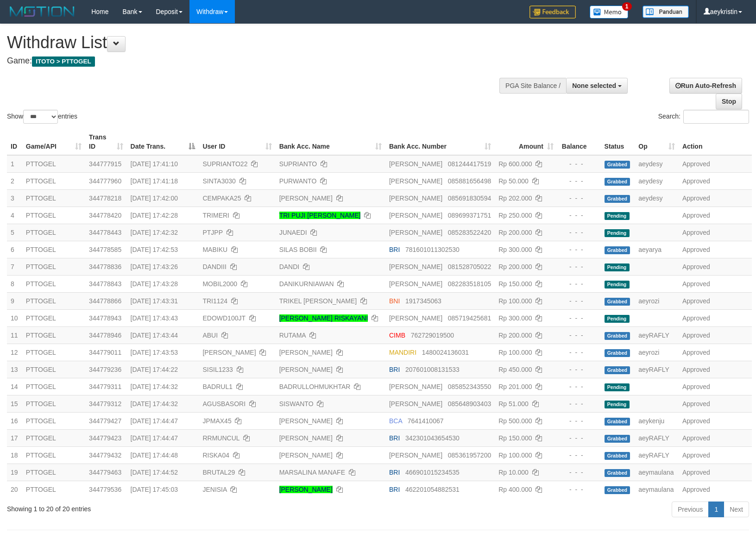 This screenshot has height=533, width=756. Describe the element at coordinates (515, 250) in the screenshot. I see `span: Rp 300.000` at that location.